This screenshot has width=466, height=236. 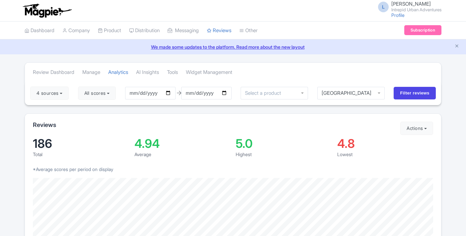 What do you see at coordinates (233, 47) in the screenshot?
I see `a: We made some updates to the platform. Read more about the new layout` at bounding box center [233, 47].